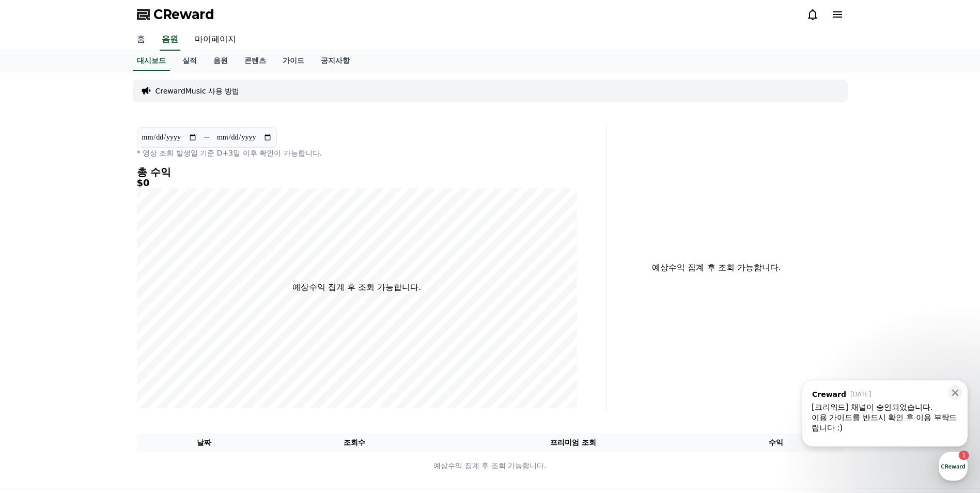 The height and width of the screenshot is (493, 980). Describe the element at coordinates (36, 347) in the screenshot. I see `span: 홈` at that location.